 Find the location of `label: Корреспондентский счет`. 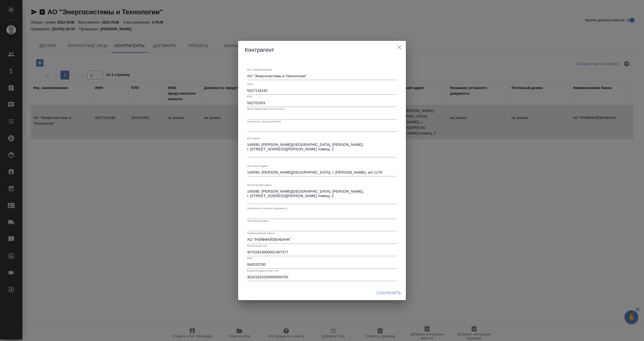

label: Корреспондентский счет is located at coordinates (262, 270).